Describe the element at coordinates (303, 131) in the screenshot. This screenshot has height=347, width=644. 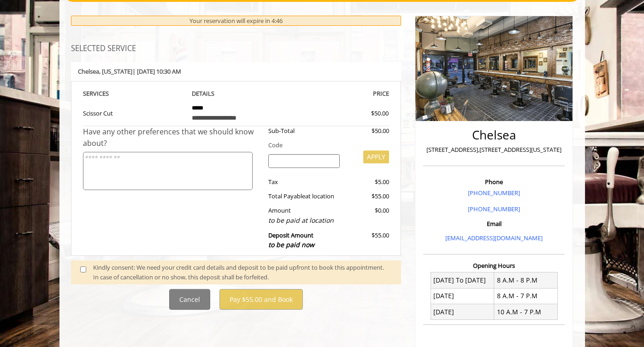
I see `div: Sub-Total` at that location.